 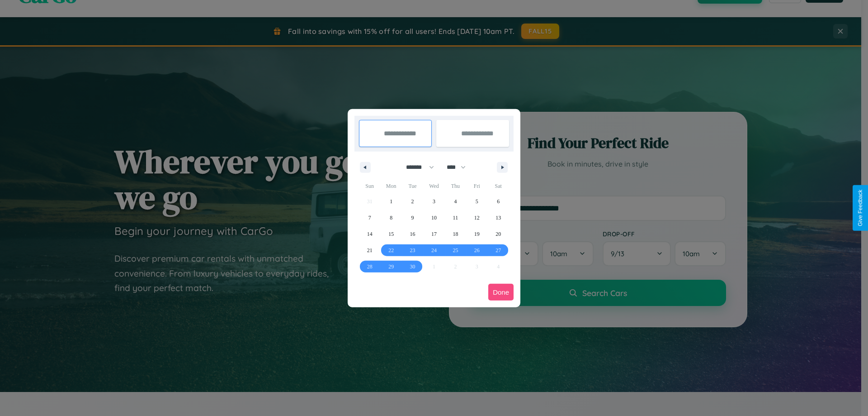 I want to click on span: 10, so click(x=434, y=218).